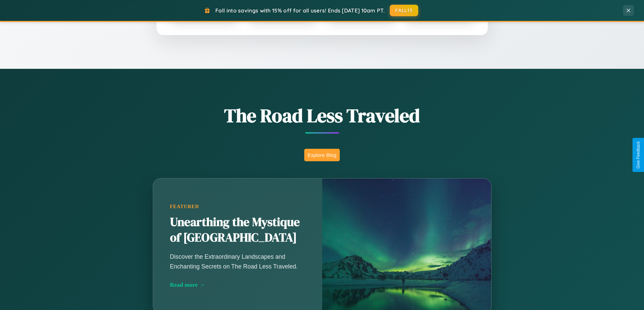  I want to click on div: Read more →, so click(238, 285).